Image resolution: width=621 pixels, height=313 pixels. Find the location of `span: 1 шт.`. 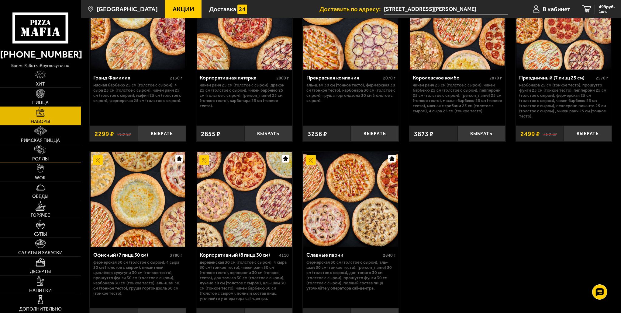

span: 1 шт. is located at coordinates (607, 12).